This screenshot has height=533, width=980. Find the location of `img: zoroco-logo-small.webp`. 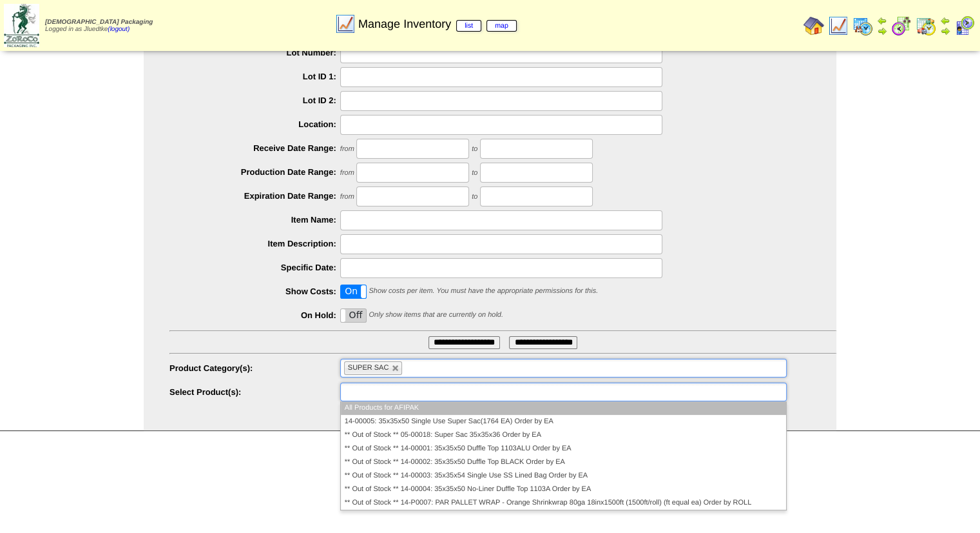

img: zoroco-logo-small.webp is located at coordinates (22, 25).